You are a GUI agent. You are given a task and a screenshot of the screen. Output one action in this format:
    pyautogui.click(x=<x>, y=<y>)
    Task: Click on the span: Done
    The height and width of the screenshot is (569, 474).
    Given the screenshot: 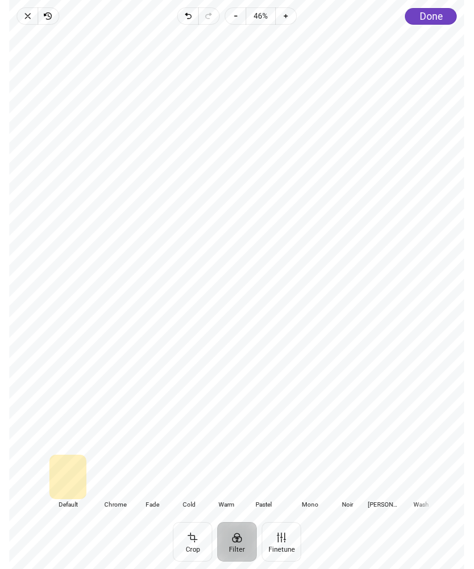 What is the action you would take?
    pyautogui.click(x=431, y=16)
    